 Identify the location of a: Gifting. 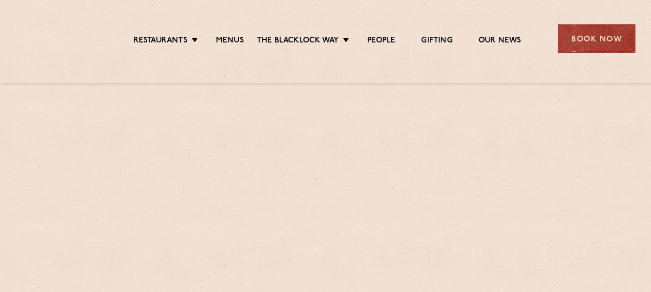
(436, 41).